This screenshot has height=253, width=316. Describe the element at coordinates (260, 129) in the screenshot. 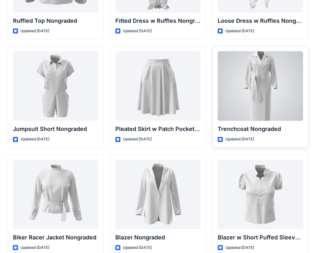

I see `p: Trenchcoat Nongraded` at that location.